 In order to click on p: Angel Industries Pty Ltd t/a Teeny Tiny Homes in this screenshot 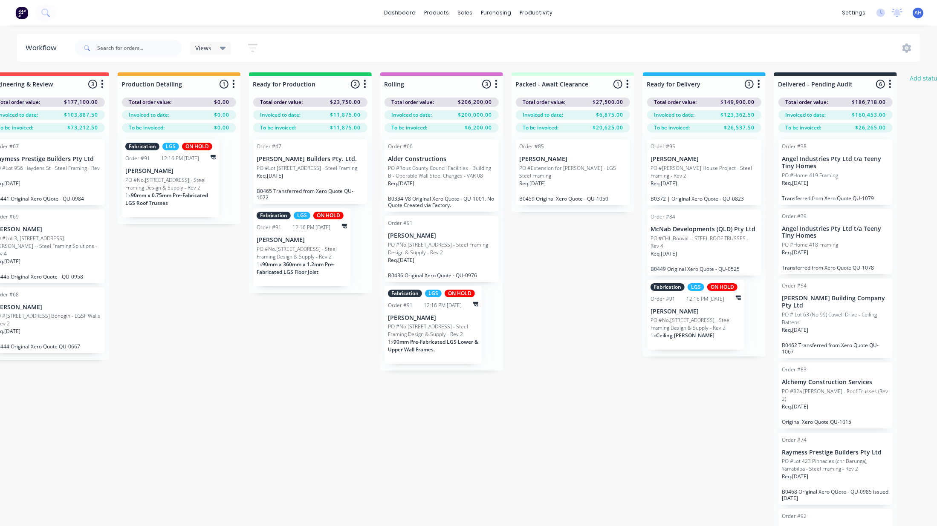, I will do `click(836, 233)`.